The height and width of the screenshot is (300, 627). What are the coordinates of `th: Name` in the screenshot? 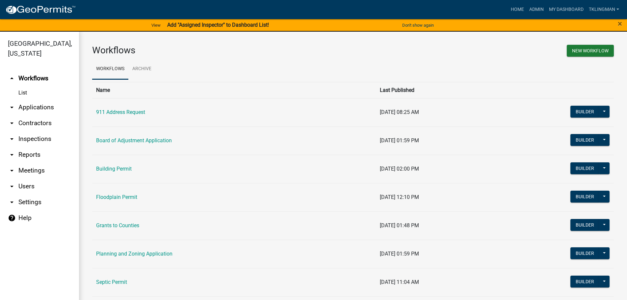 It's located at (234, 90).